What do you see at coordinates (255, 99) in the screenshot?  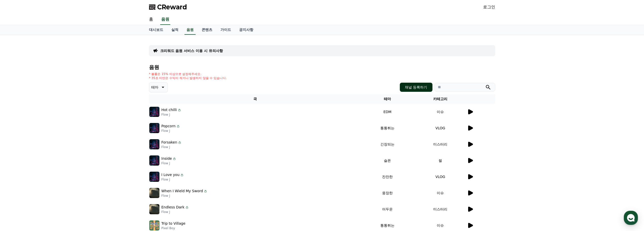 I see `th: 곡` at bounding box center [255, 99].